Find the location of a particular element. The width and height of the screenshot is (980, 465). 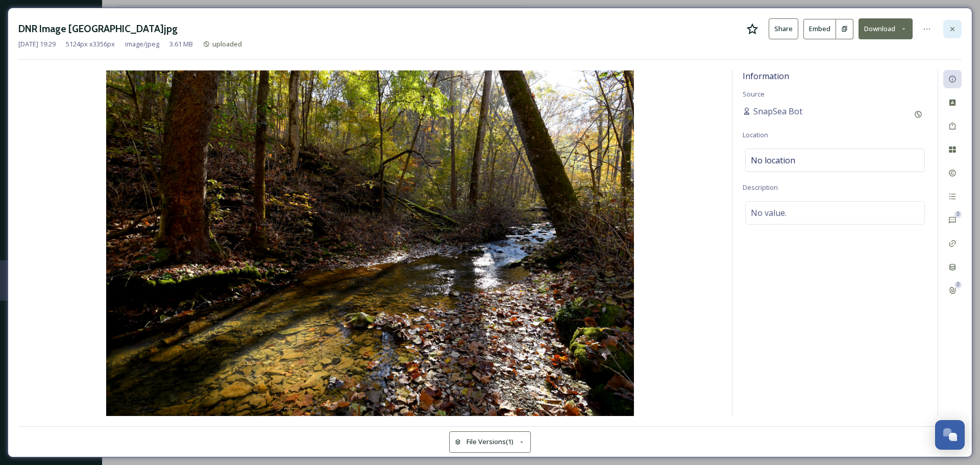

span: SnapSea Bot is located at coordinates (777, 111).